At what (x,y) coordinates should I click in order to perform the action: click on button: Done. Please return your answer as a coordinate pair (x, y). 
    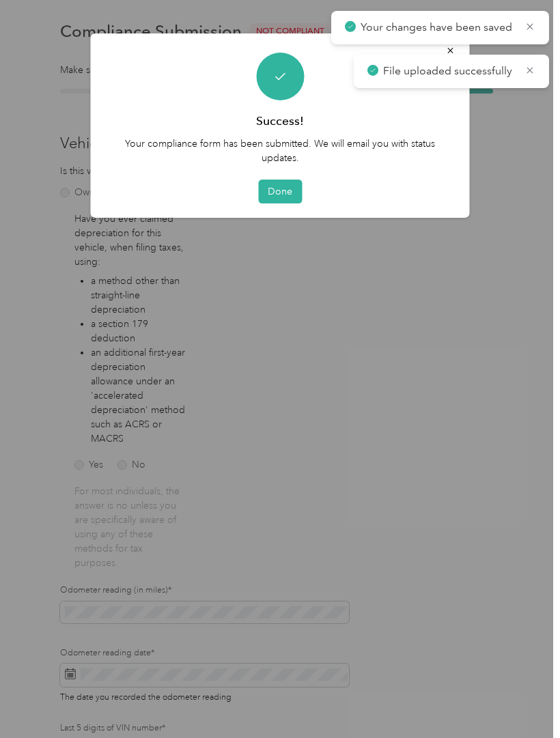
    Looking at the image, I should click on (280, 191).